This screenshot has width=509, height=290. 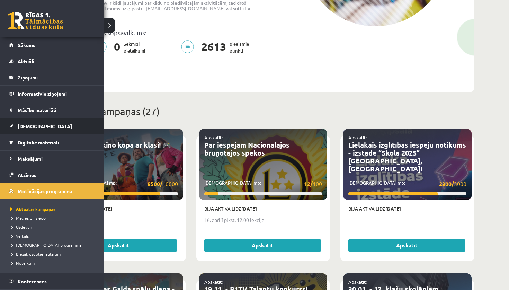 I want to click on span: 0, so click(x=117, y=47).